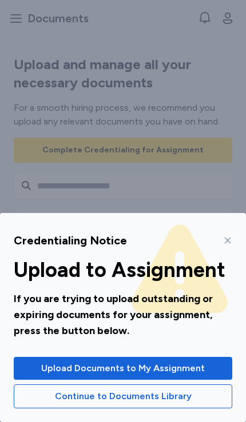 The width and height of the screenshot is (246, 422). I want to click on div: If you are trying to upload outstanding or expiring documents for your assignment, press the butt..., so click(123, 315).